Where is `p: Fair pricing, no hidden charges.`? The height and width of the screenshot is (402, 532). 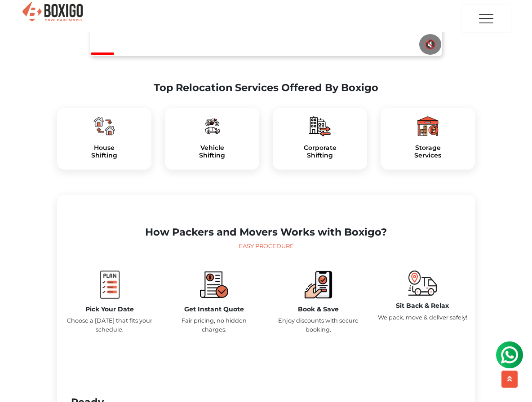
p: Fair pricing, no hidden charges. is located at coordinates (214, 325).